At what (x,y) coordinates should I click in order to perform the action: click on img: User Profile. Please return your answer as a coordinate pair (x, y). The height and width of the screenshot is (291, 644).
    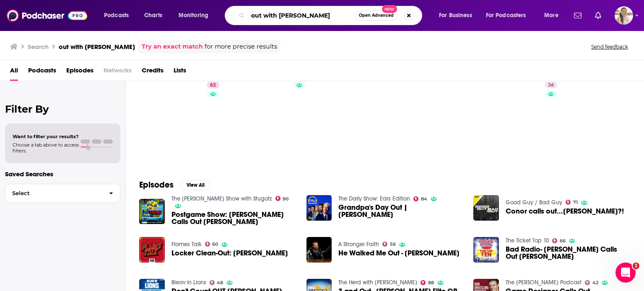
    Looking at the image, I should click on (624, 15).